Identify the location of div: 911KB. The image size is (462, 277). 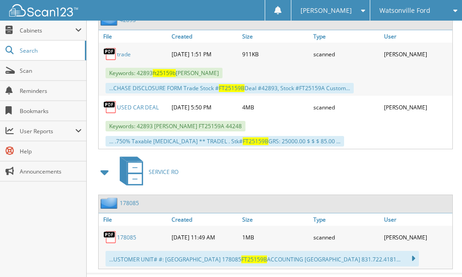
(275, 54).